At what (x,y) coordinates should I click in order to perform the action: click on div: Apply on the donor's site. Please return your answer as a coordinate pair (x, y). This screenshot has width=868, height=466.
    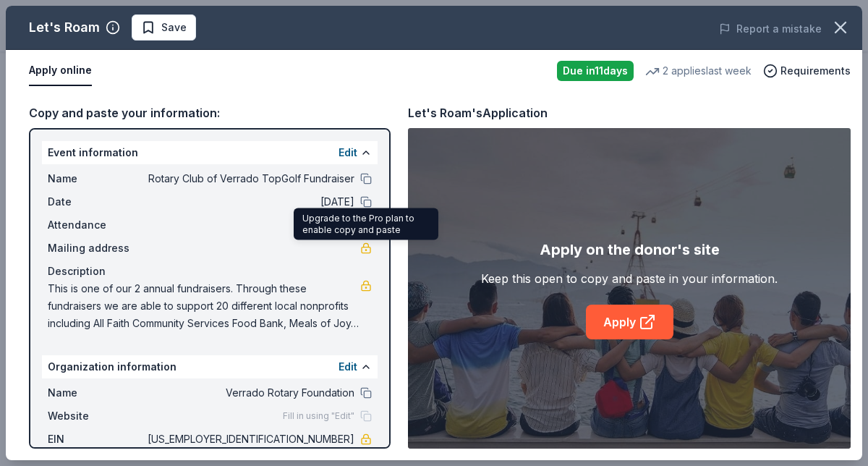
    Looking at the image, I should click on (629, 250).